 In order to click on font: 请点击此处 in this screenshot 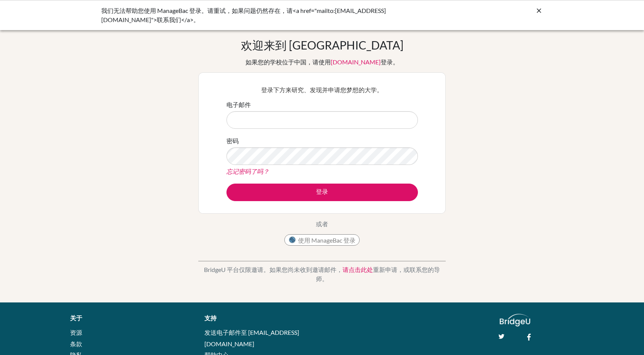, I will do `click(358, 269)`.